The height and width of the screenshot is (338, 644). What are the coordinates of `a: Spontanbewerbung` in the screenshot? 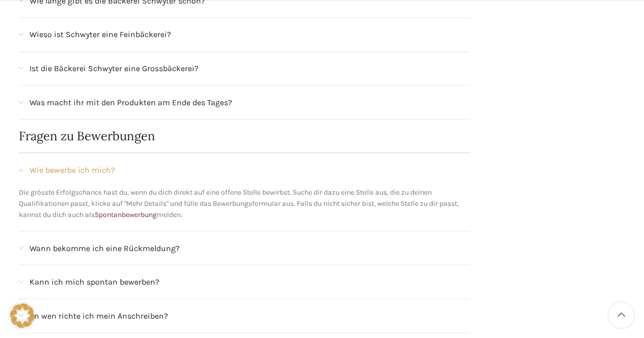 It's located at (126, 214).